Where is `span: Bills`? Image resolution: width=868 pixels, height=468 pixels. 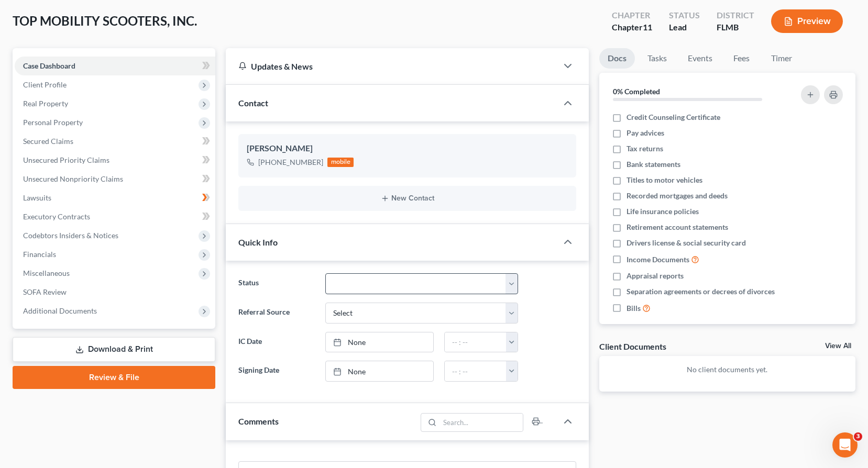 span: Bills is located at coordinates (633, 308).